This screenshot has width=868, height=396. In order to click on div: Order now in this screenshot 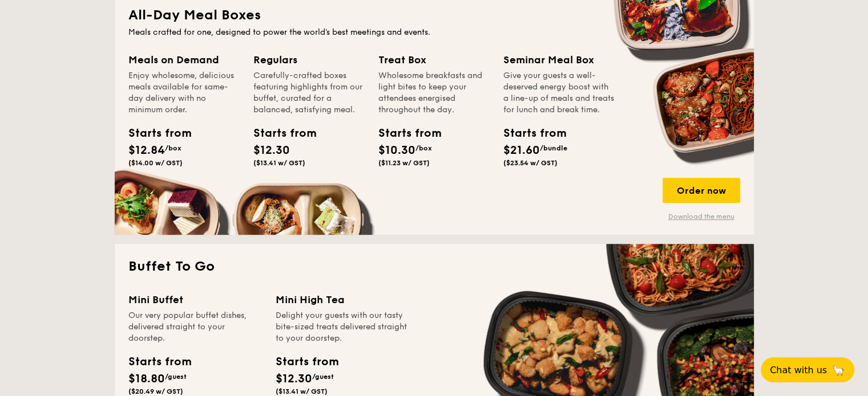, I will do `click(701, 190)`.